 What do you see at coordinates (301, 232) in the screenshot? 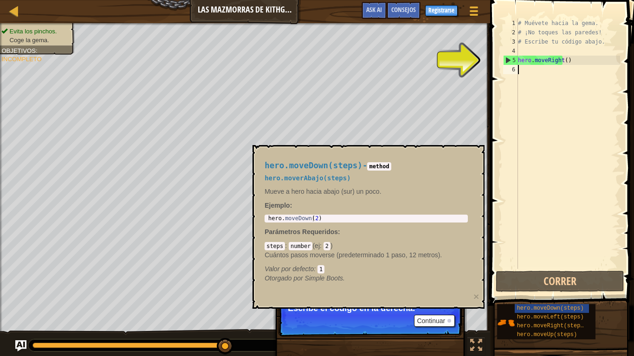
I see `span: Parámetros Requeridos` at bounding box center [301, 232].